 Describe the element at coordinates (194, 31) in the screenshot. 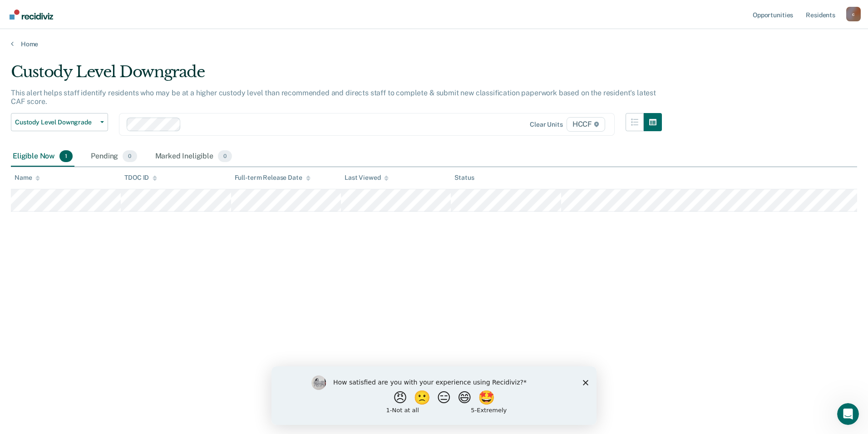

I see `button: 4` at that location.